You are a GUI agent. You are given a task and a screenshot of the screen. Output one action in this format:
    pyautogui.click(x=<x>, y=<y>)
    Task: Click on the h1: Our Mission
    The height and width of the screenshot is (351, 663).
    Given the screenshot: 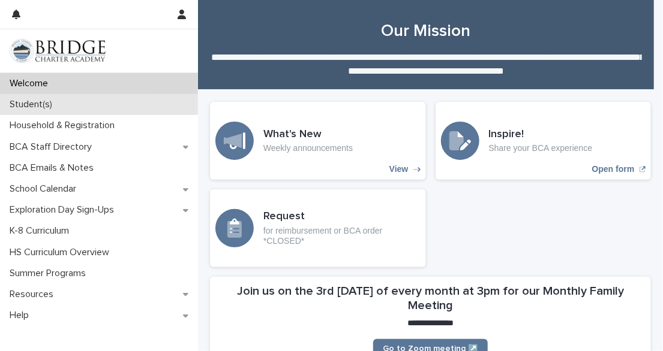 What is the action you would take?
    pyautogui.click(x=426, y=32)
    